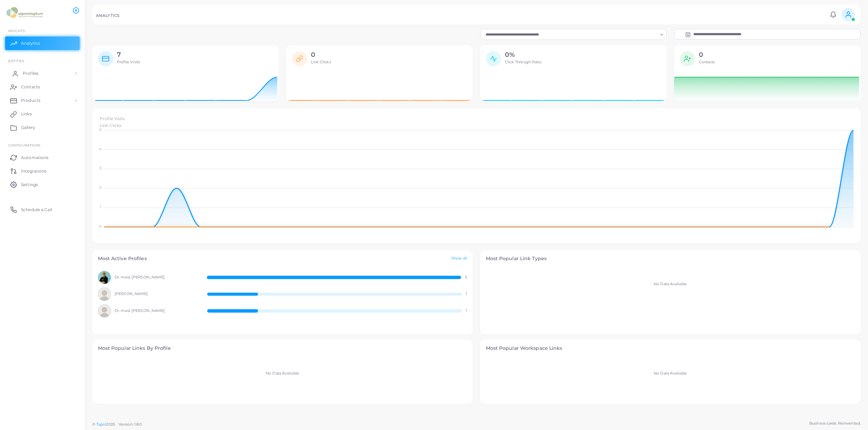 This screenshot has width=868, height=430. I want to click on tspan: 5, so click(100, 130).